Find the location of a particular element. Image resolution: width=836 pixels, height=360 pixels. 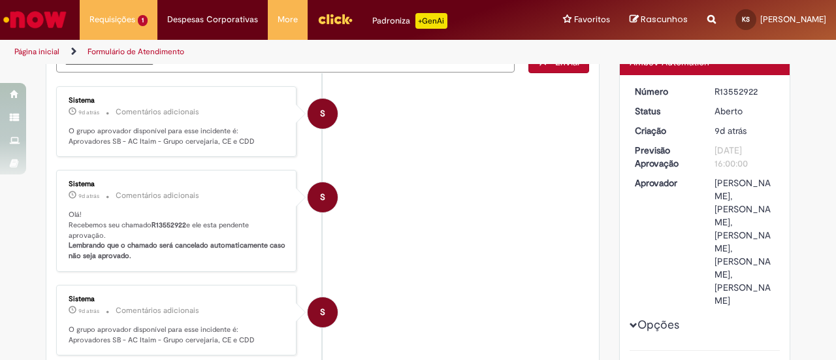

time: 20/09/2025 20:50:07 is located at coordinates (89, 196).